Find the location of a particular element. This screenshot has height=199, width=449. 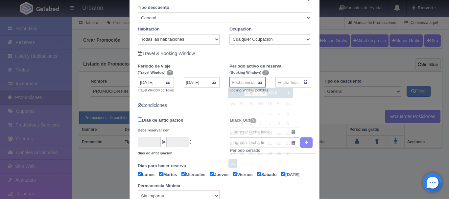

span: Prev is located at coordinates (232, 93).